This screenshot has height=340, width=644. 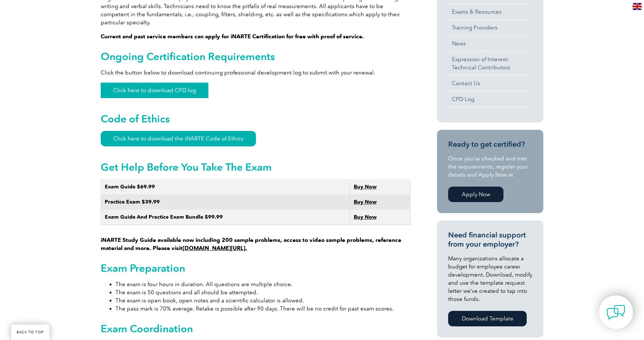 I want to click on a: News, so click(x=490, y=43).